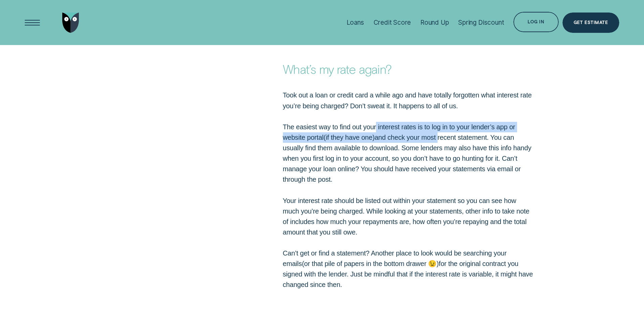 The width and height of the screenshot is (644, 311). What do you see at coordinates (393, 22) in the screenshot?
I see `div: Credit Score` at bounding box center [393, 22].